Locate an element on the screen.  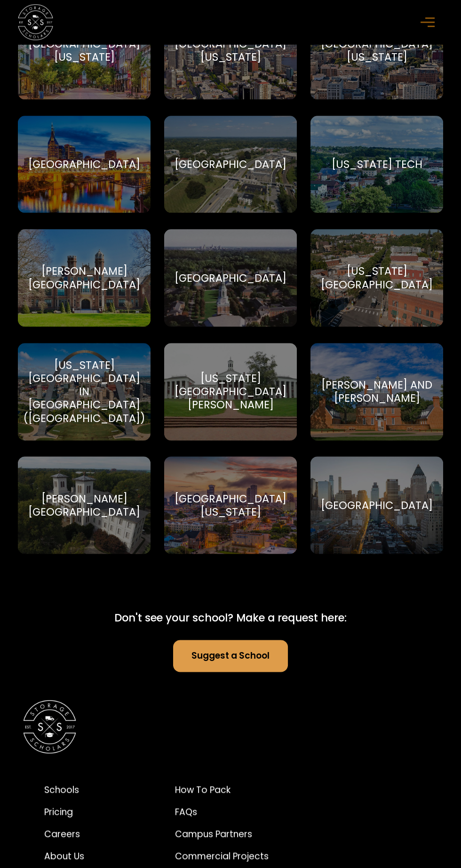
div: Pricing is located at coordinates (72, 812).